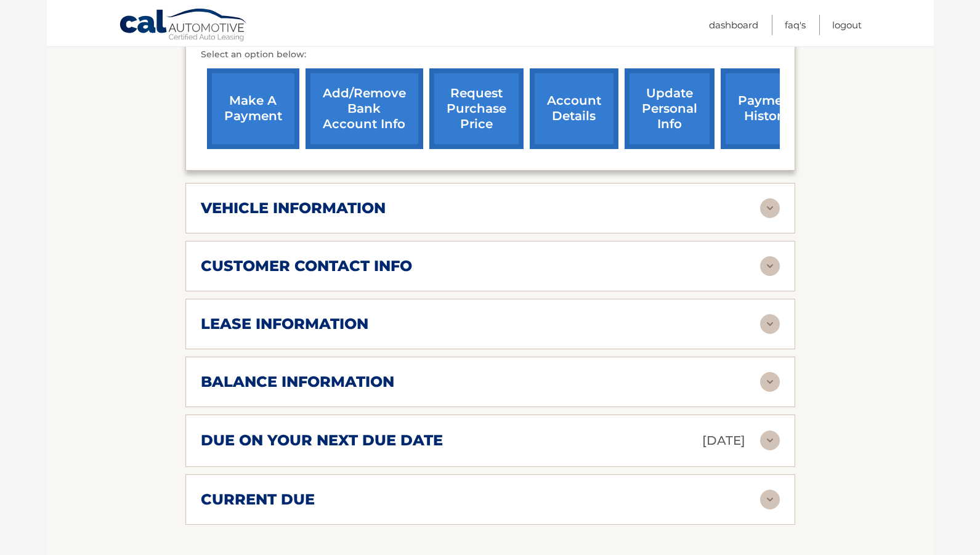  I want to click on h2: customer contact info, so click(306, 266).